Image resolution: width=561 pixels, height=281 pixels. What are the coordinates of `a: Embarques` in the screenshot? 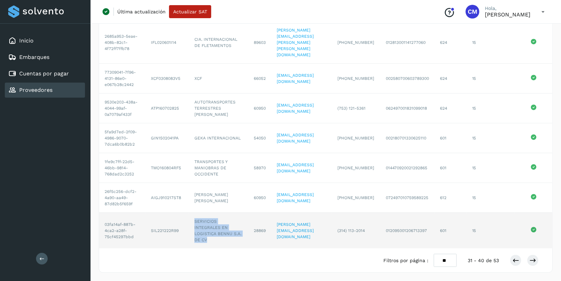 It's located at (34, 57).